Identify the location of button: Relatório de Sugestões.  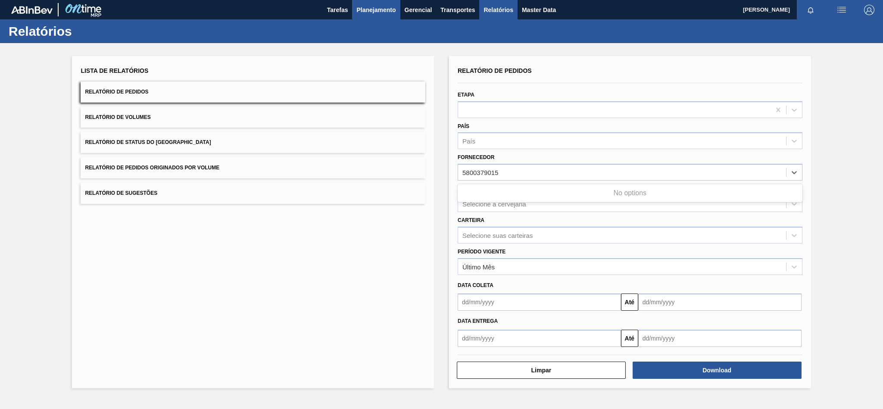
(253, 193).